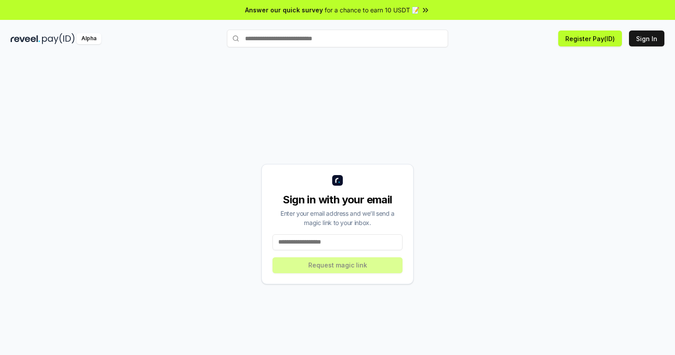 Image resolution: width=675 pixels, height=355 pixels. I want to click on span: Answer our quick survey, so click(284, 10).